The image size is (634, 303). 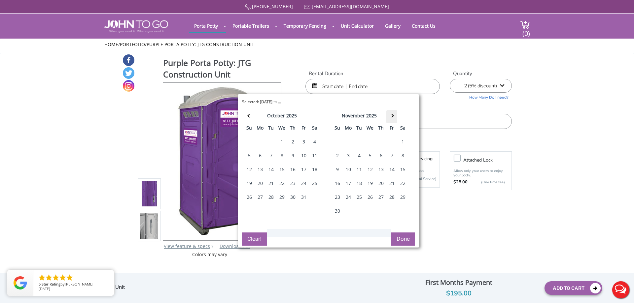 I want to click on img: Review Rating, so click(x=20, y=283).